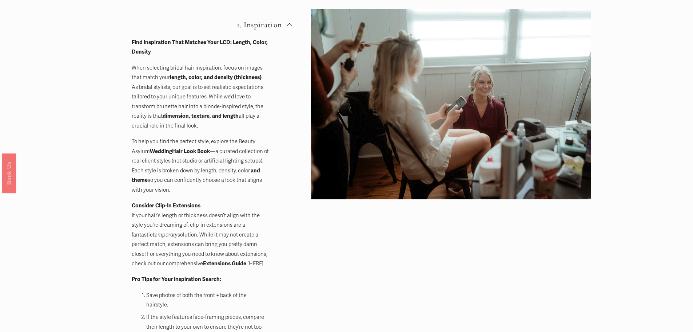 The width and height of the screenshot is (693, 332). I want to click on span: 1. Inspiration, so click(203, 25).